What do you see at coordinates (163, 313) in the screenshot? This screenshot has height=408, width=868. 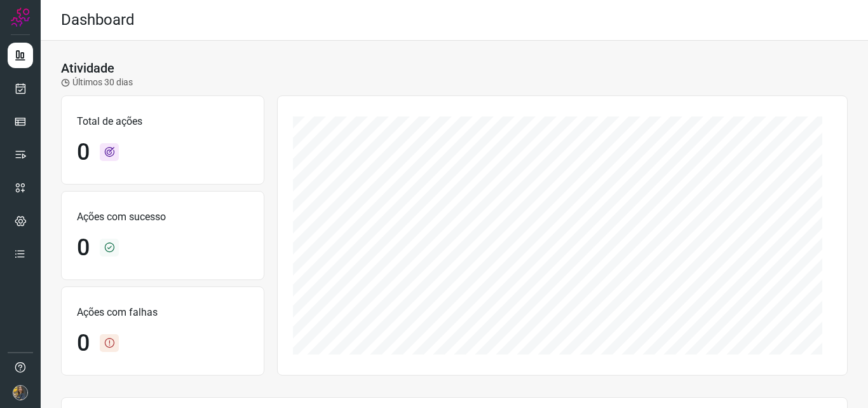 I see `p: Ações com falhas` at bounding box center [163, 313].